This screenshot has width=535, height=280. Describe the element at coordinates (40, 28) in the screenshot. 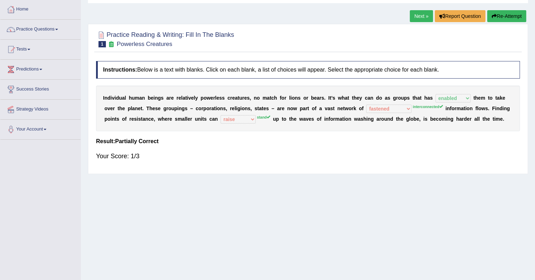

I see `a: Practice Questions` at that location.